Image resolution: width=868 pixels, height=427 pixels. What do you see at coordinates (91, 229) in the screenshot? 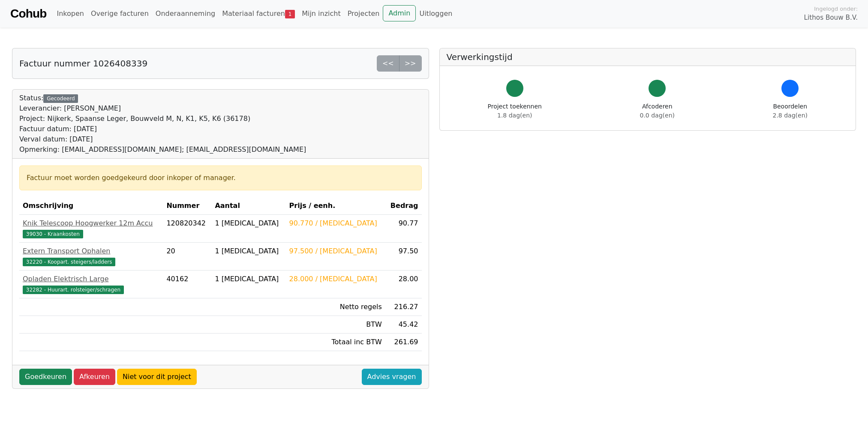
I see `a: Knik Telescoop Hoogwerker 12m Accu39030 - Kraankosten` at bounding box center [91, 229].